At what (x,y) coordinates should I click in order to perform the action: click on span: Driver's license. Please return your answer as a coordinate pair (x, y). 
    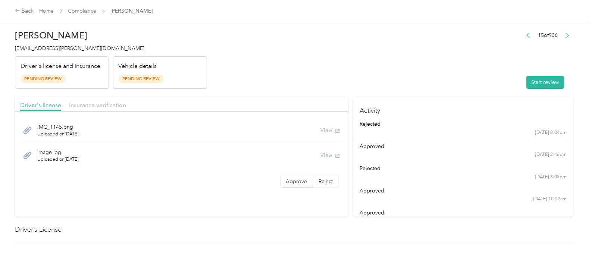
    Looking at the image, I should click on (41, 105).